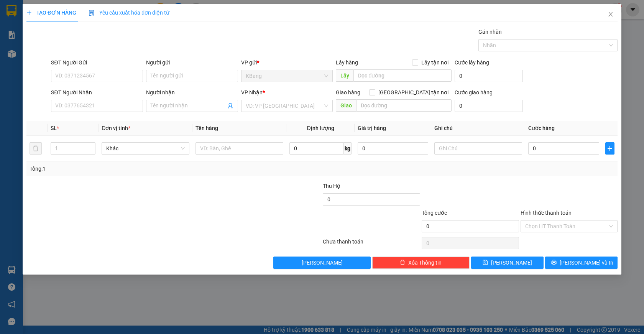 This screenshot has height=334, width=644. I want to click on button: plus, so click(610, 148).